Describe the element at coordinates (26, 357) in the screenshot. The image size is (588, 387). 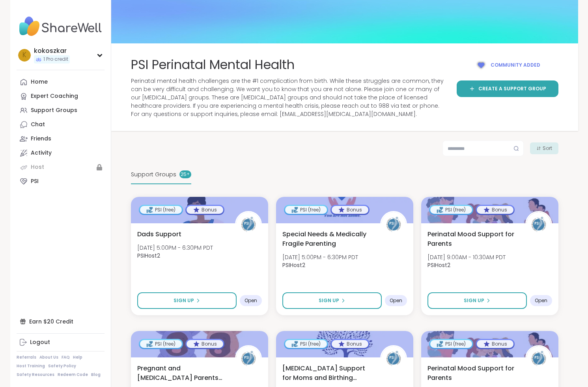
I see `a: Referrals` at that location.